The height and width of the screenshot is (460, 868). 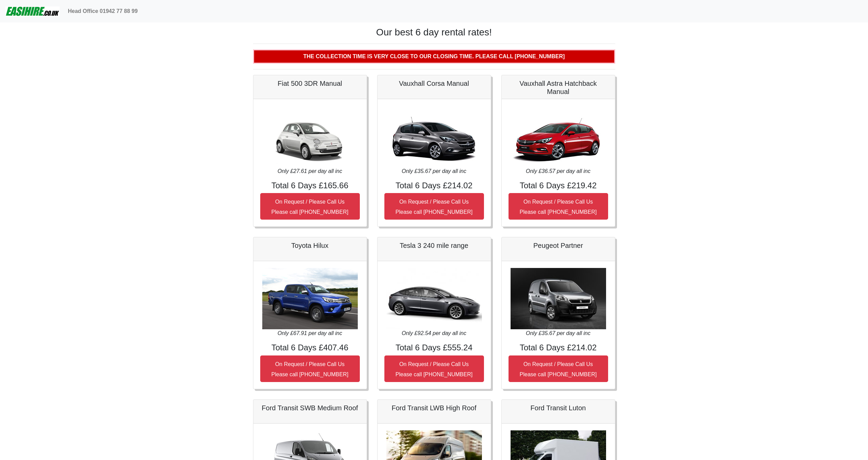 What do you see at coordinates (310, 137) in the screenshot?
I see `img: Fiat 500 3DR Manual` at bounding box center [310, 137].